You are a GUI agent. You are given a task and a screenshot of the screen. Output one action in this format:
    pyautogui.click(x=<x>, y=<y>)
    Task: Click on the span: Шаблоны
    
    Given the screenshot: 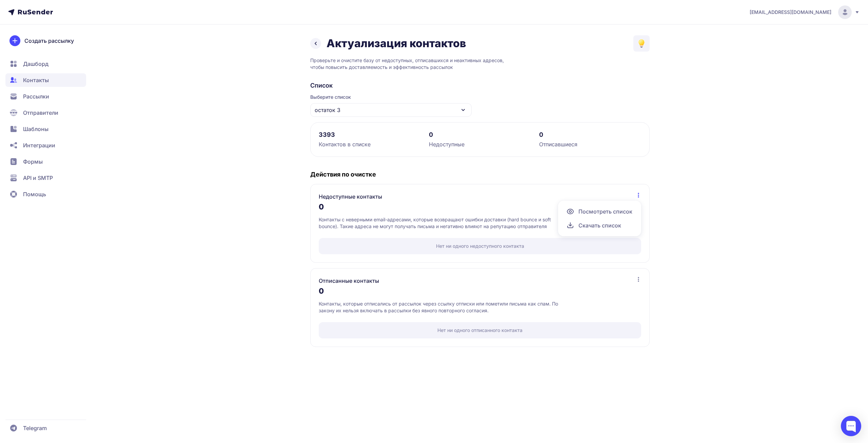 What is the action you would take?
    pyautogui.click(x=36, y=129)
    